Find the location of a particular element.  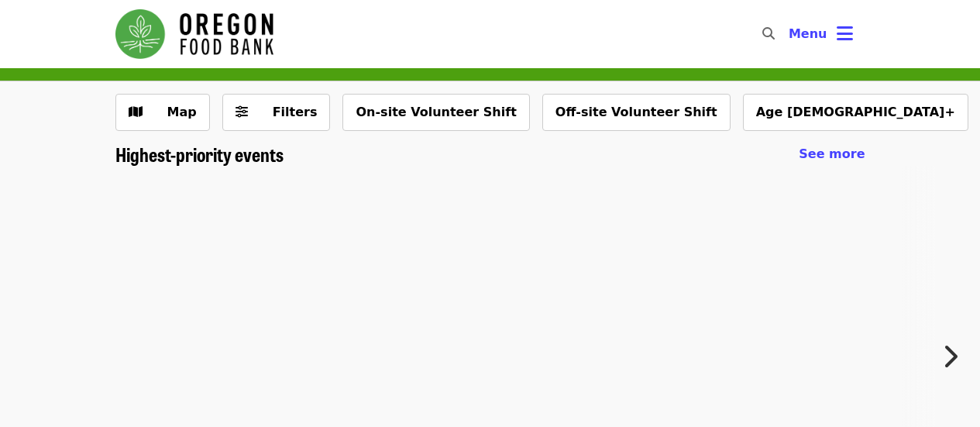

a: Highest-priority events is located at coordinates (199, 154).